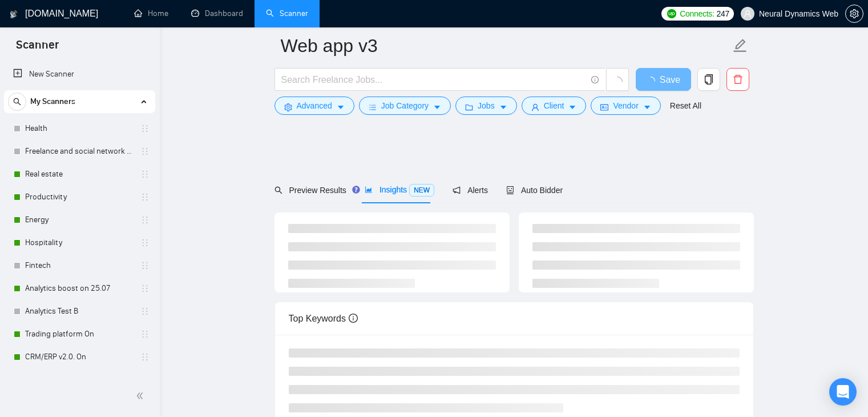 Image resolution: width=868 pixels, height=417 pixels. I want to click on a: setting, so click(855, 14).